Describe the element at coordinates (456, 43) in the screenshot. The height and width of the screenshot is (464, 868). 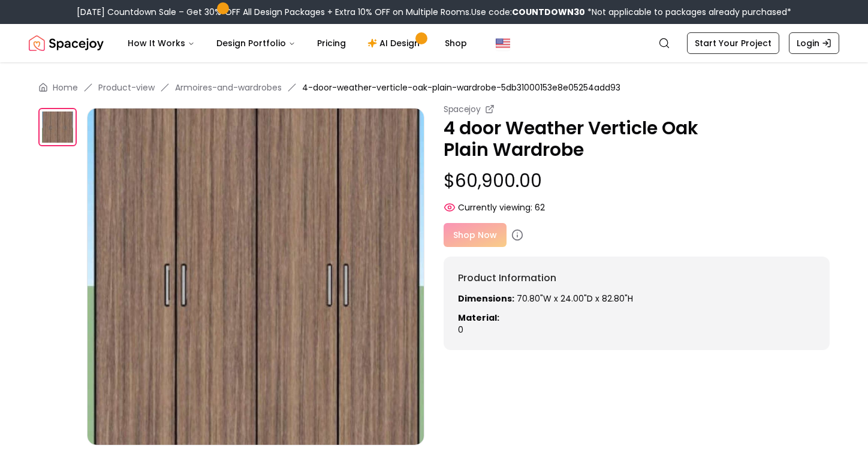
I see `a: Shop` at that location.